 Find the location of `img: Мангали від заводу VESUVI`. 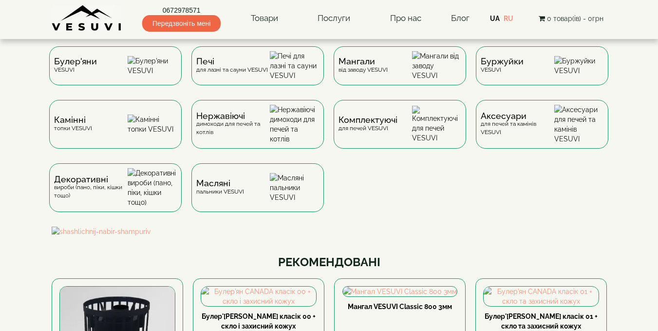

img: Мангали від заводу VESUVI is located at coordinates (436, 66).